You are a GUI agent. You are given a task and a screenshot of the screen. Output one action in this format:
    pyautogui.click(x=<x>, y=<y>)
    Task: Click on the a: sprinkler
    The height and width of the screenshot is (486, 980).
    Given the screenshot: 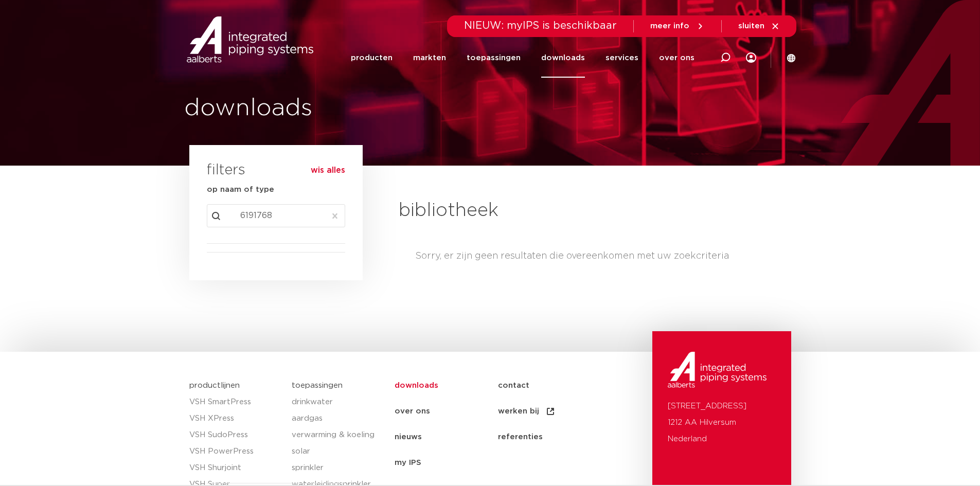 What is the action you would take?
    pyautogui.click(x=338, y=468)
    